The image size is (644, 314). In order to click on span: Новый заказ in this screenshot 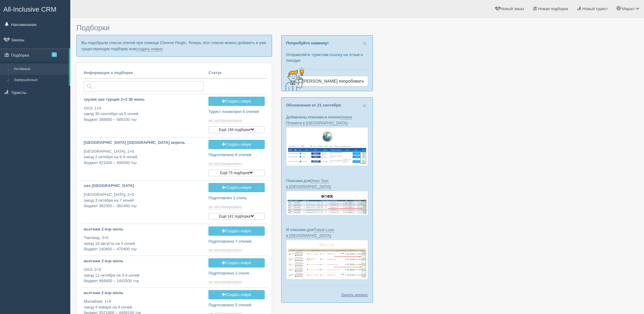, I will do `click(513, 9)`.